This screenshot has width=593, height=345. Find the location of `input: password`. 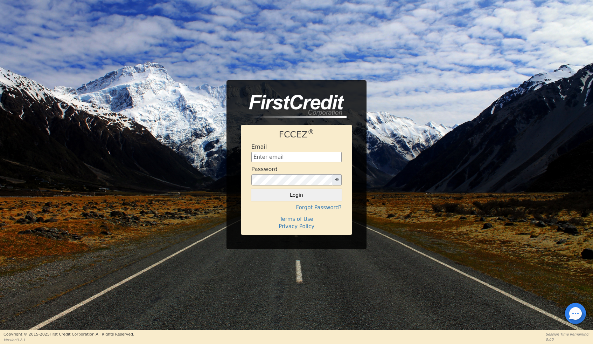

input: password is located at coordinates (292, 180).